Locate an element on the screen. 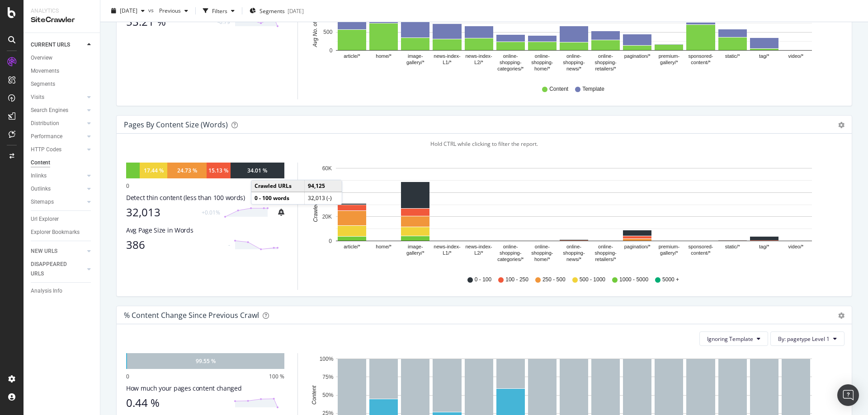 This screenshot has width=868, height=415. a: Content is located at coordinates (62, 163).